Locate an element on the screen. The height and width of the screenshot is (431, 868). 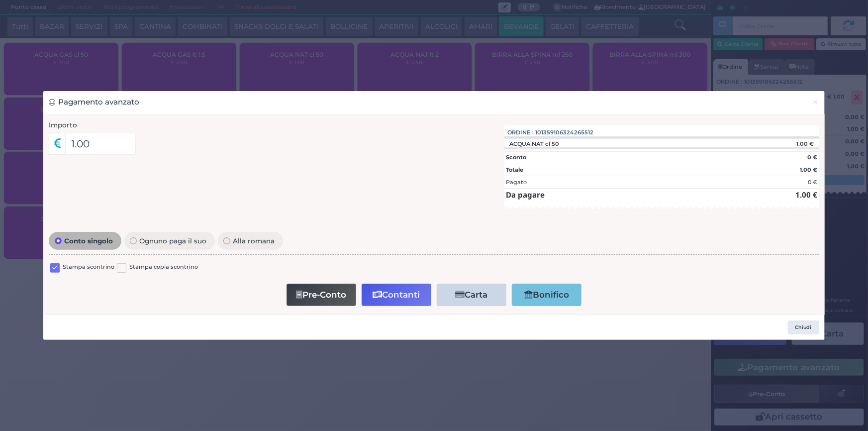
input: Es. 30.99 is located at coordinates (101, 144).